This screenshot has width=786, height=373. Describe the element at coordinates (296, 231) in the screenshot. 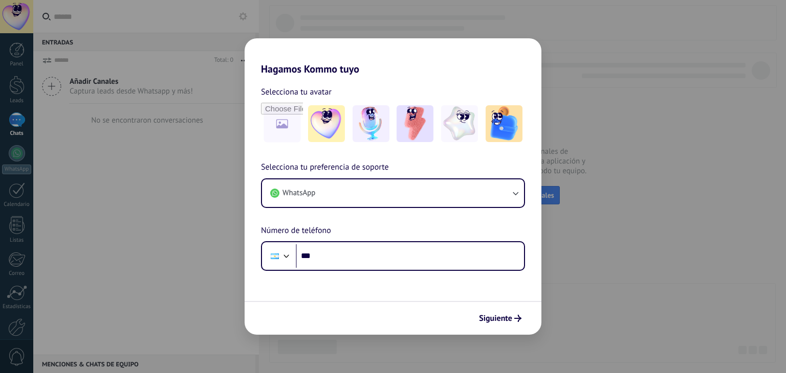

I see `span: Número de teléfono` at that location.